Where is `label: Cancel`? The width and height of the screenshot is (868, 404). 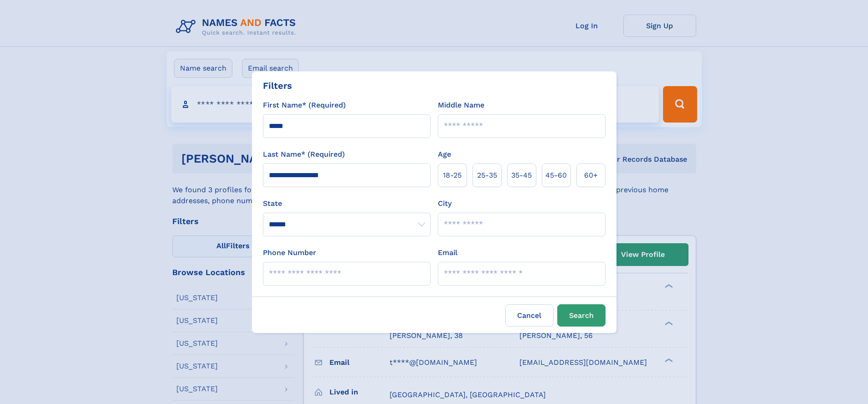
label: Cancel is located at coordinates (530, 315).